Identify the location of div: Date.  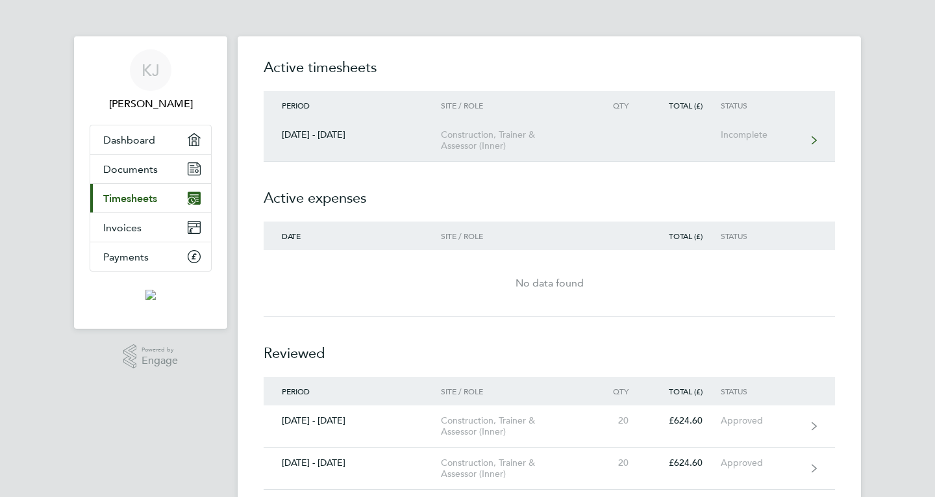
(352, 236).